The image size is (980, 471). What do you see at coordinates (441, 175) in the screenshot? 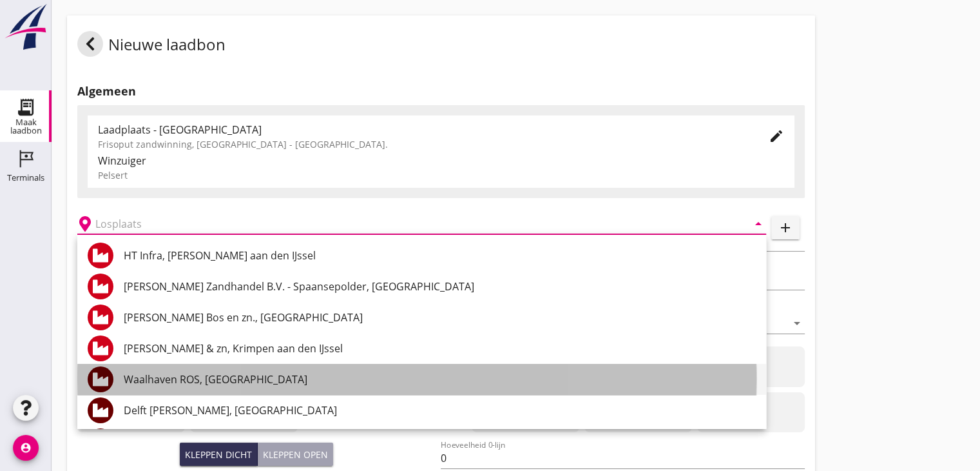
I see `div: Pelsert` at bounding box center [441, 175].